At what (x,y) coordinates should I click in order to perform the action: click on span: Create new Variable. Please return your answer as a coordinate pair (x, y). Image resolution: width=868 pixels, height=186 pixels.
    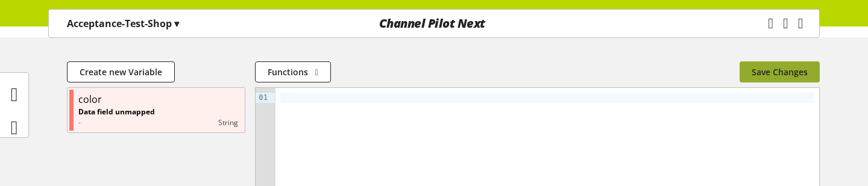
    Looking at the image, I should click on (121, 72).